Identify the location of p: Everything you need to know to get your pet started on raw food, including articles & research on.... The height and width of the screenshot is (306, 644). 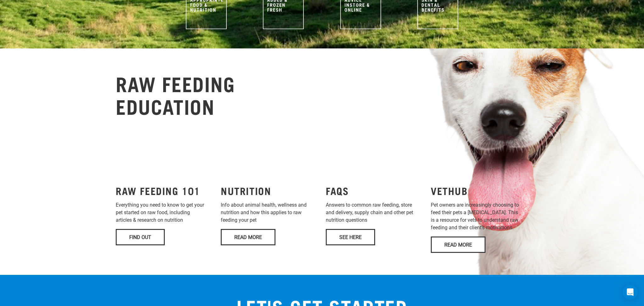
(164, 212).